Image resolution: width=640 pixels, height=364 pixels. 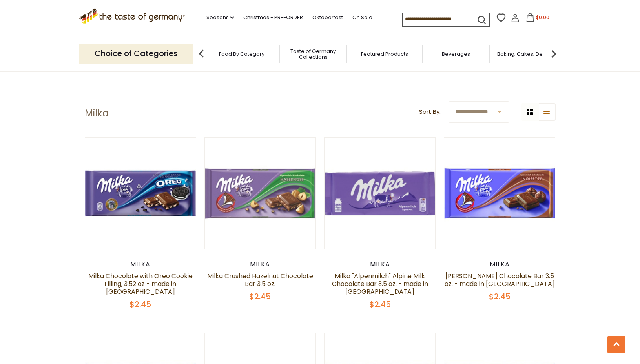 What do you see at coordinates (328, 18) in the screenshot?
I see `a: Oktoberfest` at bounding box center [328, 18].